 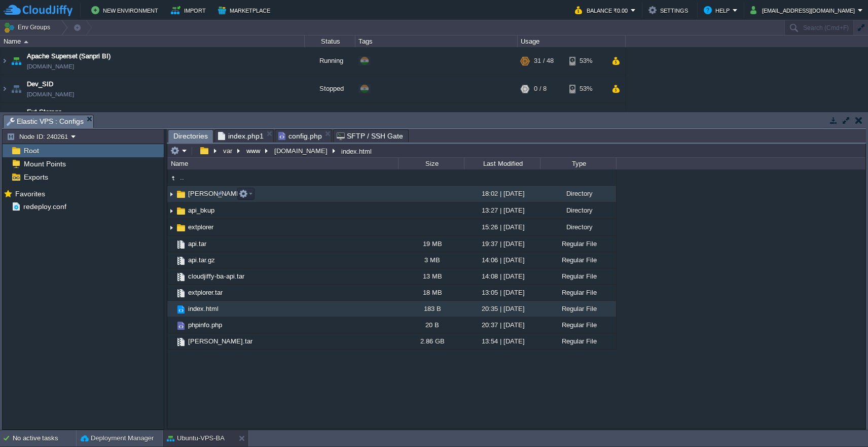 I want to click on a: redeploy.conf, so click(x=45, y=206).